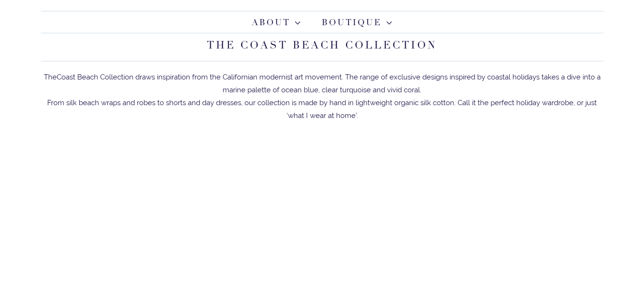  Describe the element at coordinates (50, 77) in the screenshot. I see `span: The` at that location.